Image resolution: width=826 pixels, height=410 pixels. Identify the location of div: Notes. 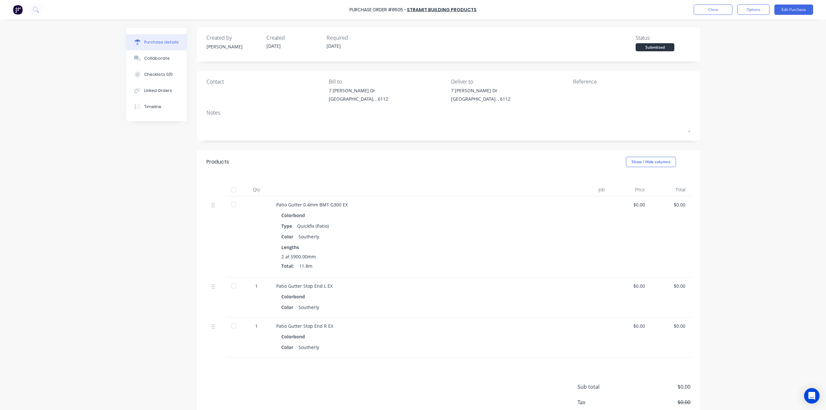
(448, 113).